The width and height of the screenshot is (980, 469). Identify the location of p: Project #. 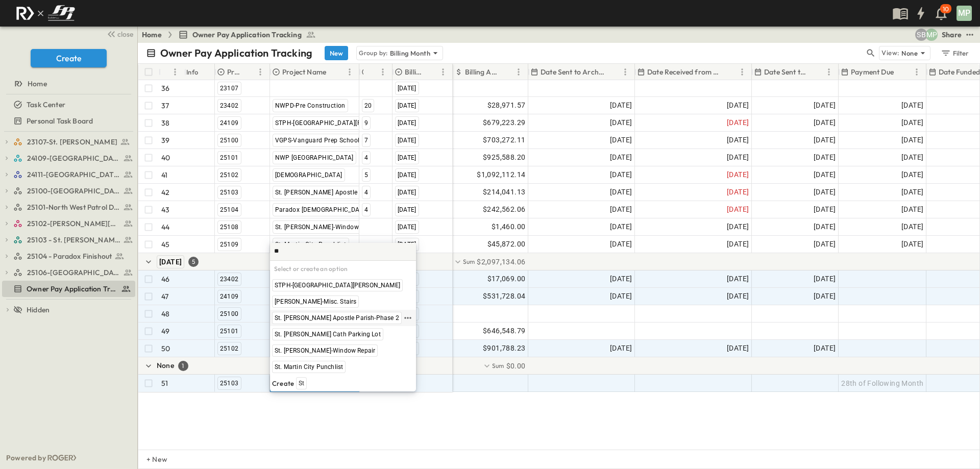
(234, 72).